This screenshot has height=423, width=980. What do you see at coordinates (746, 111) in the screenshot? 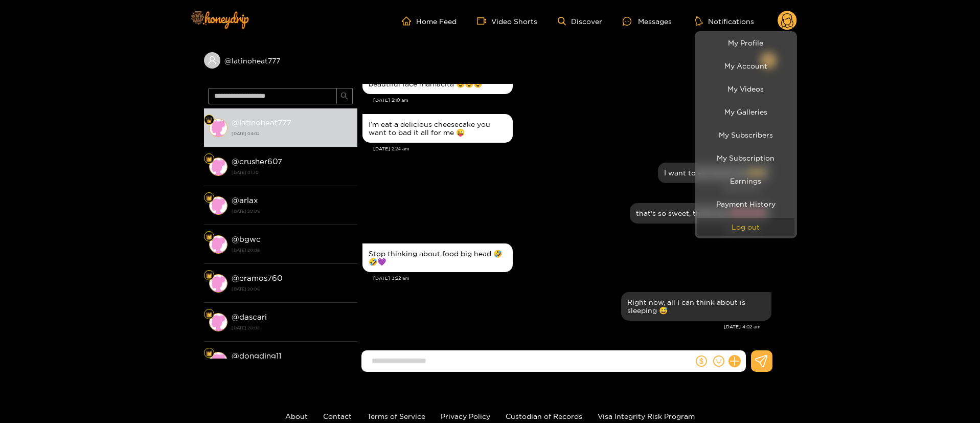
I see `a: My Galleries` at bounding box center [746, 111].